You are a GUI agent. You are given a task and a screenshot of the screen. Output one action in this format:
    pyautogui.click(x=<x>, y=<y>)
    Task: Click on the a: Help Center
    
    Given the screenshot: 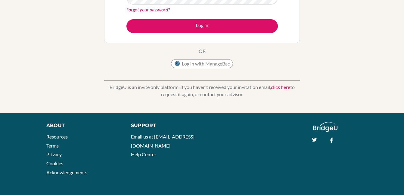 What is the action you would take?
    pyautogui.click(x=144, y=154)
    